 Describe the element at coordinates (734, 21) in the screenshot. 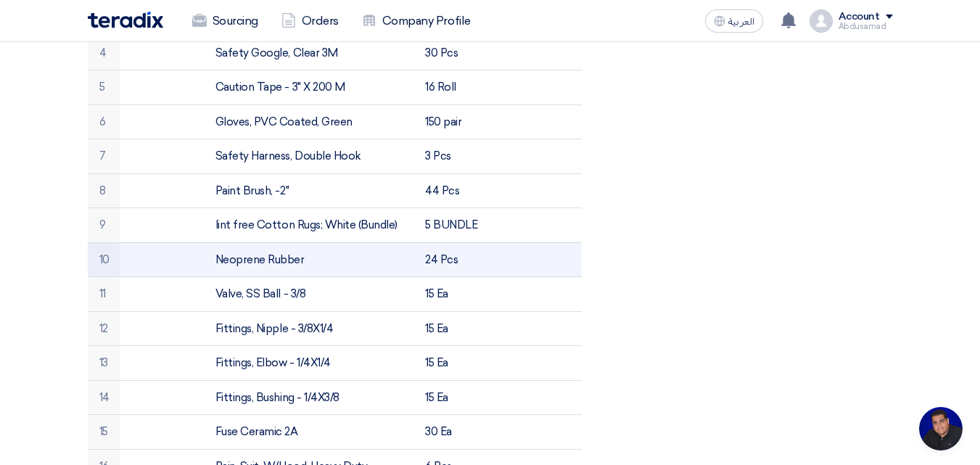

I see `button: العربية` at that location.